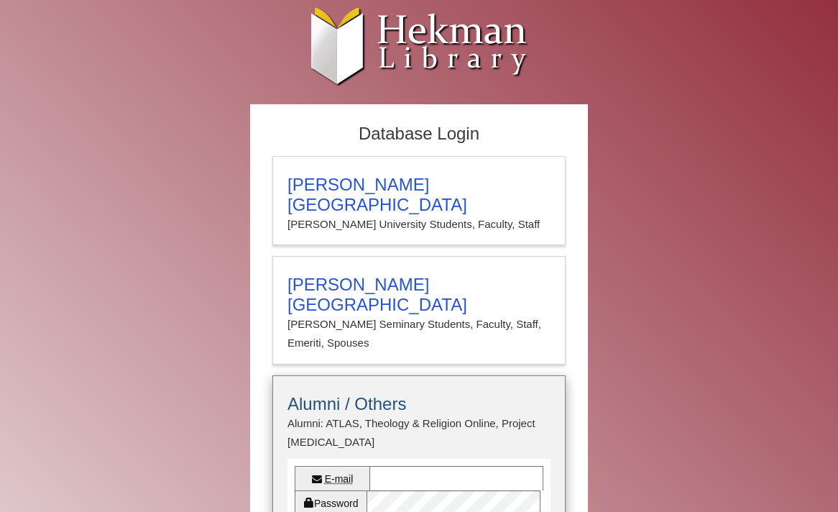  Describe the element at coordinates (419, 404) in the screenshot. I see `h3: Alumni / Others` at that location.